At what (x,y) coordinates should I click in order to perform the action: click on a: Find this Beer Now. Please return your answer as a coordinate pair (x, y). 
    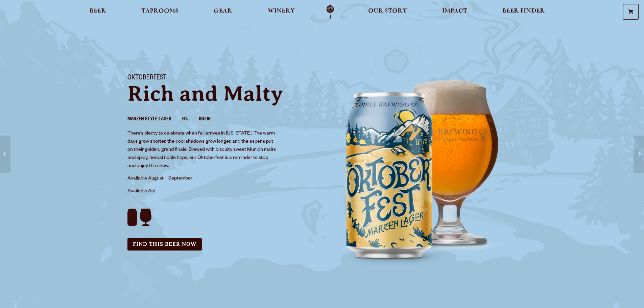
    Looking at the image, I should click on (165, 244).